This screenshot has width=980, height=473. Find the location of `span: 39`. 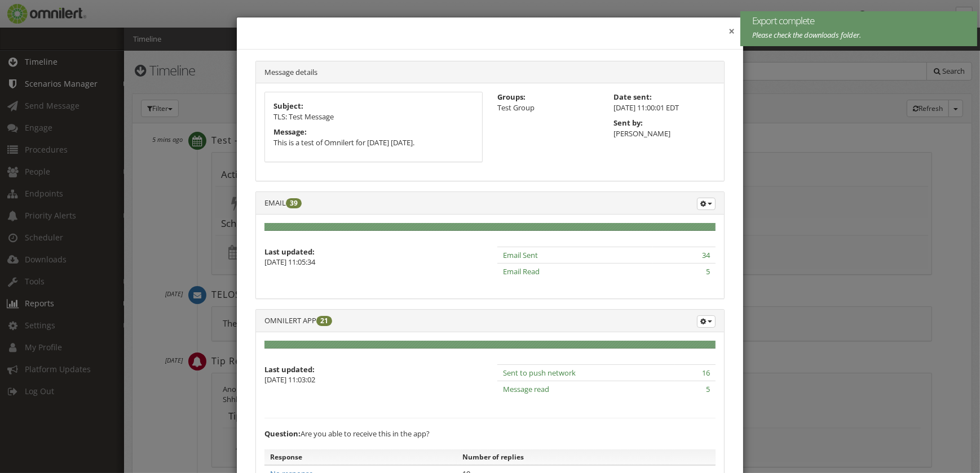

span: 39 is located at coordinates (294, 204).